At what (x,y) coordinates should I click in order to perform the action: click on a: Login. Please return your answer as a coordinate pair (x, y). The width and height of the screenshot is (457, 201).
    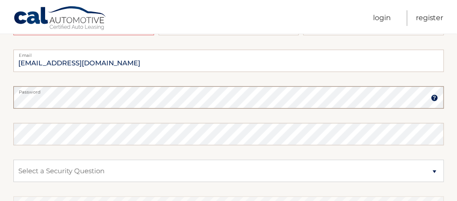
    Looking at the image, I should click on (382, 18).